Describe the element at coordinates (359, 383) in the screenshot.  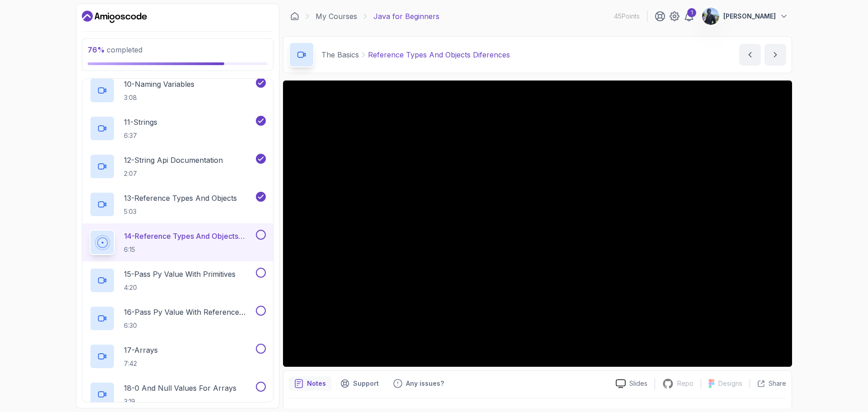
I see `button: Support button` at that location.